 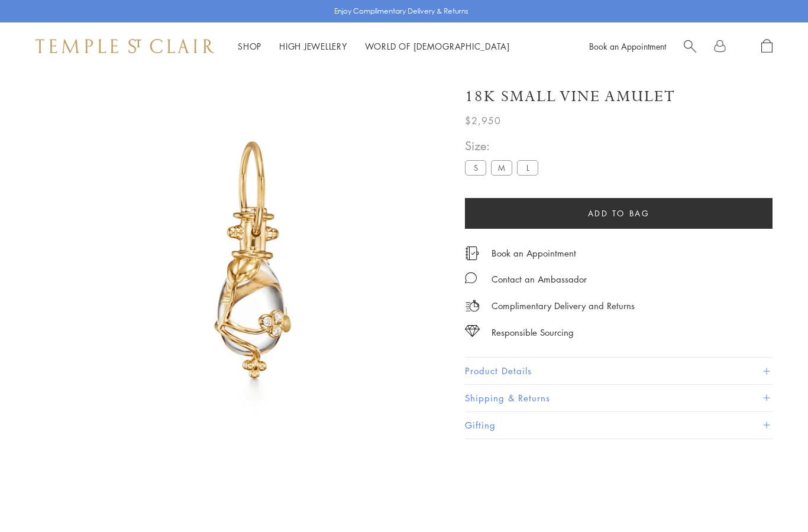 What do you see at coordinates (249, 46) in the screenshot?
I see `a: ShopShop` at bounding box center [249, 46].